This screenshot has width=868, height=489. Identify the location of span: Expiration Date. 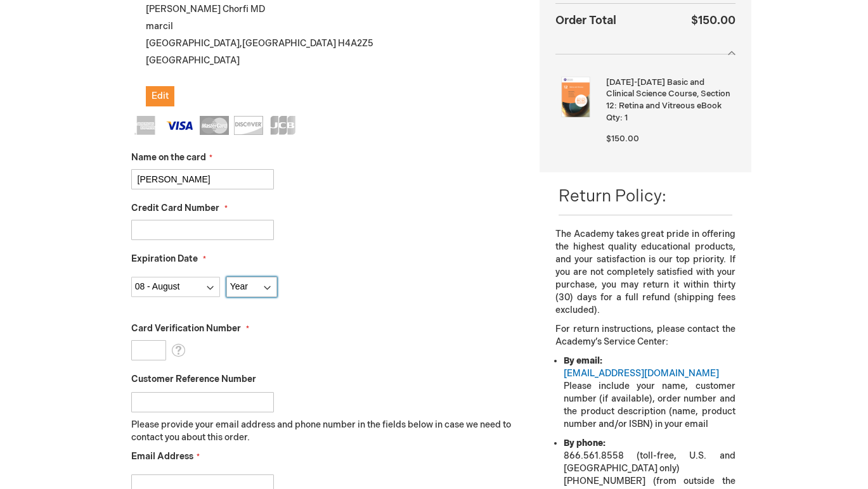
(165, 259).